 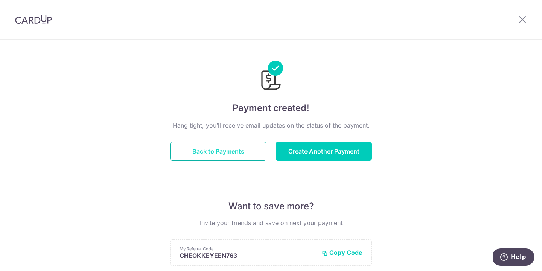 I want to click on p: Want to save more?, so click(x=271, y=206).